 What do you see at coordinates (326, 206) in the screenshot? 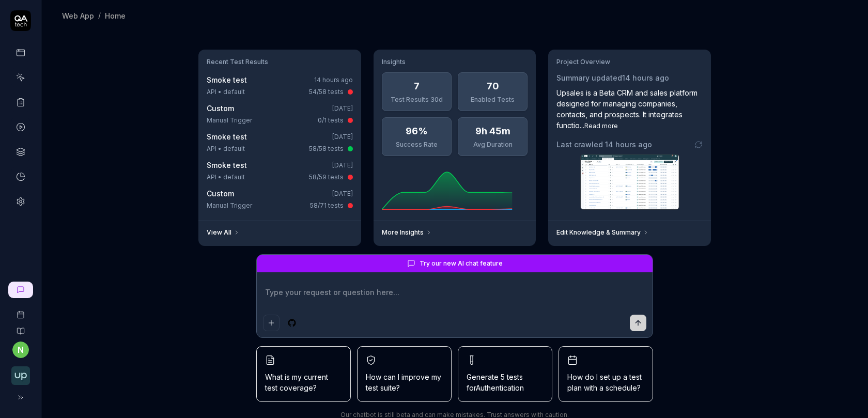
I see `div: 58/71 tests` at bounding box center [326, 206].